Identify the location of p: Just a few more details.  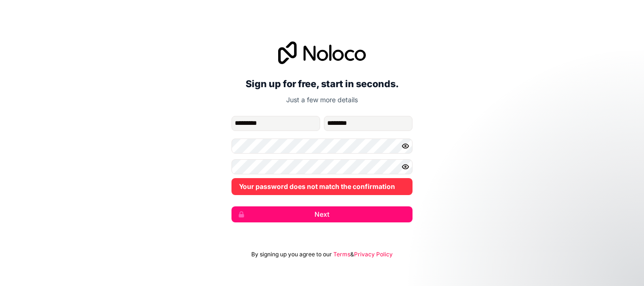
(322, 100).